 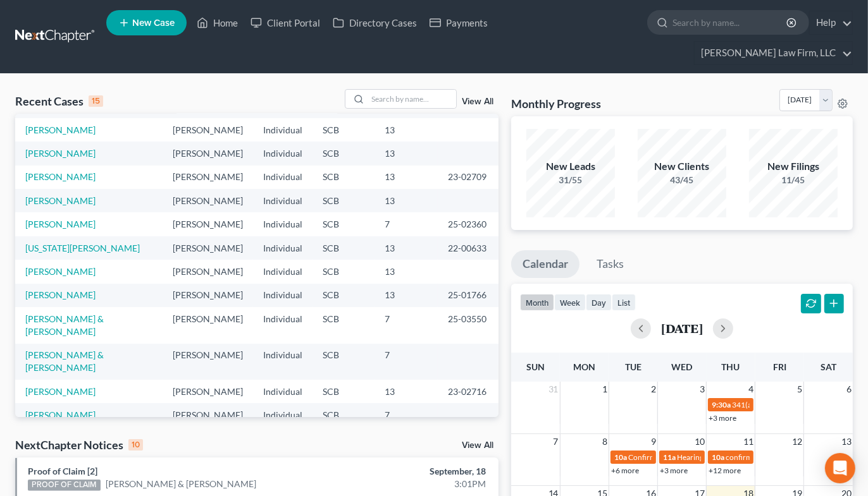 I want to click on div: 10, so click(x=135, y=445).